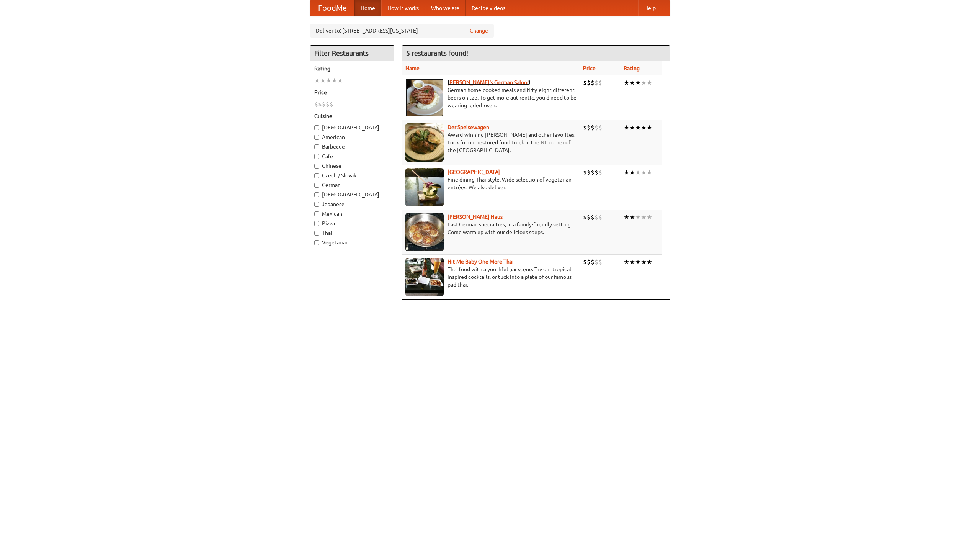 Image resolution: width=980 pixels, height=542 pixels. Describe the element at coordinates (352, 156) in the screenshot. I see `label: Cafe` at that location.